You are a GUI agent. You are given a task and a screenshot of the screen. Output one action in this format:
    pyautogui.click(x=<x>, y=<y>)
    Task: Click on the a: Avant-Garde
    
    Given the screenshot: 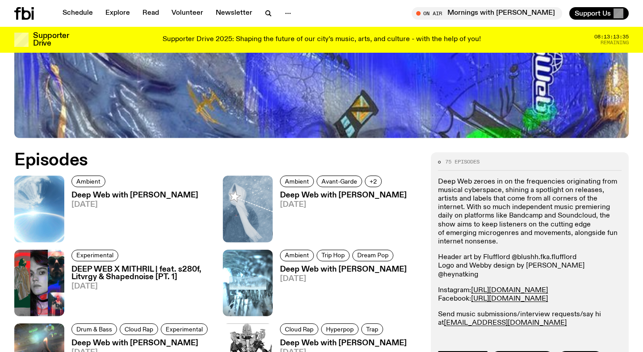 What is the action you would take?
    pyautogui.click(x=339, y=181)
    